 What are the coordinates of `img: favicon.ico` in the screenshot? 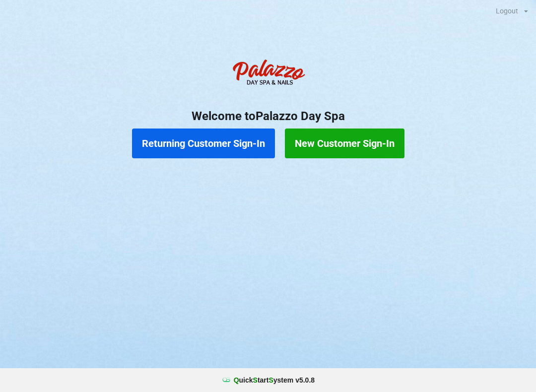 It's located at (226, 380).